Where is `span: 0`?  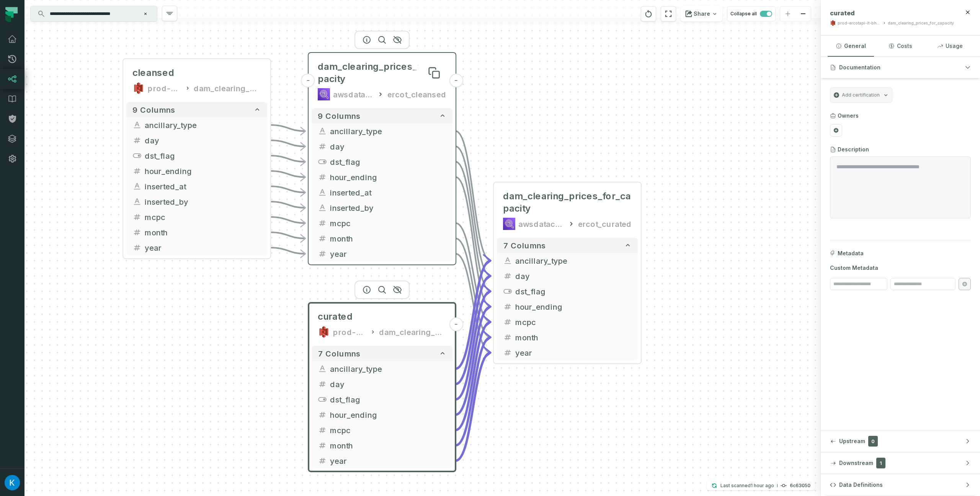
span: 0 is located at coordinates (873, 441).